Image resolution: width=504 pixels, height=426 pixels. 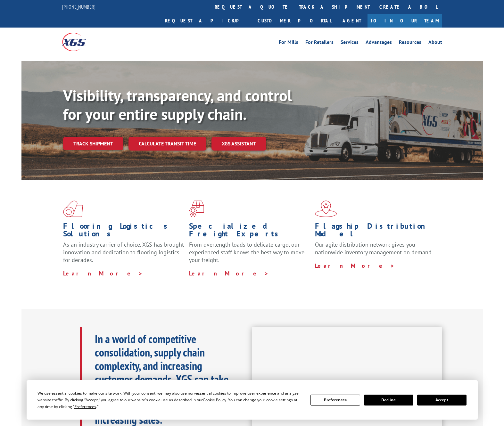 I want to click on span: Preferences, so click(x=85, y=406).